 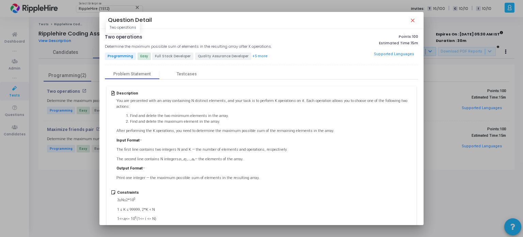 What do you see at coordinates (144, 56) in the screenshot?
I see `span: Easy` at bounding box center [144, 56].